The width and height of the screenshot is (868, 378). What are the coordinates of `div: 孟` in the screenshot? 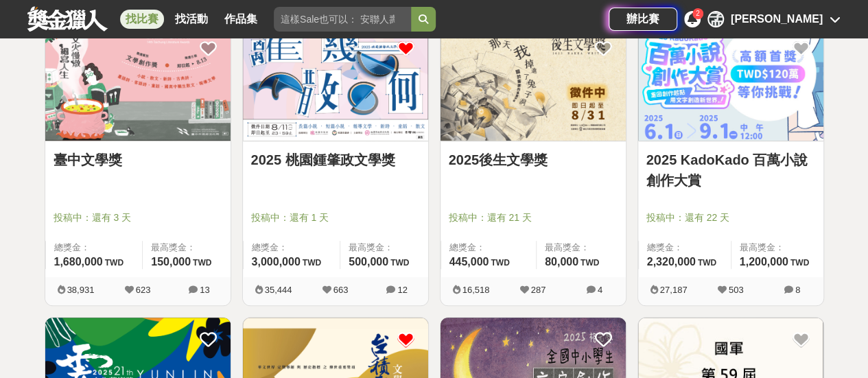 It's located at (716, 19).